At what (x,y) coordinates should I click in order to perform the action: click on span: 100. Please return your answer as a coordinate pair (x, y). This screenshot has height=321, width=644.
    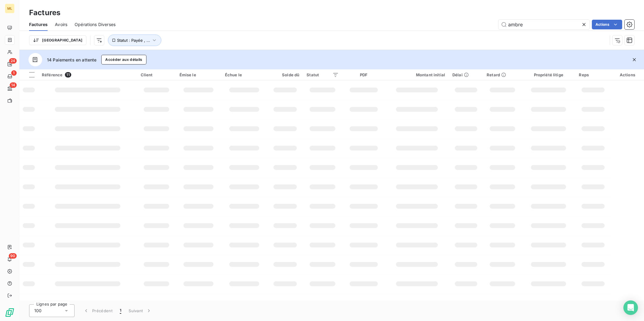
    Looking at the image, I should click on (38, 311).